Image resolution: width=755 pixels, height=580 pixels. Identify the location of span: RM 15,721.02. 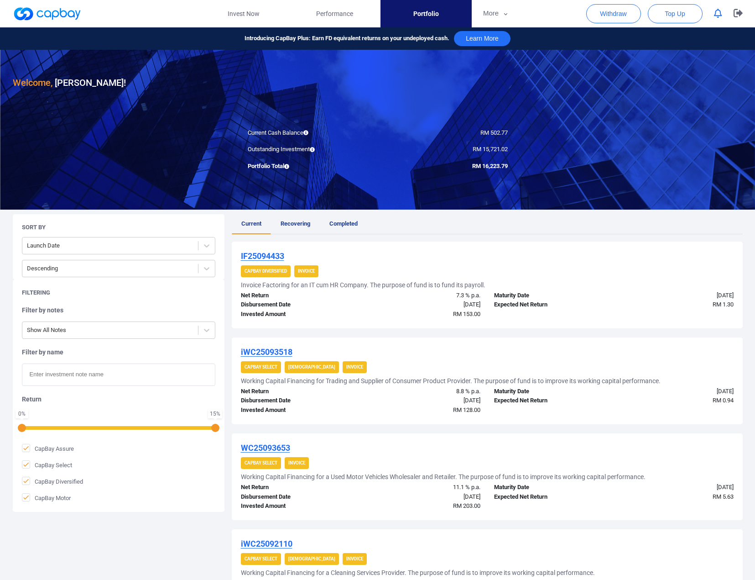
(490, 149).